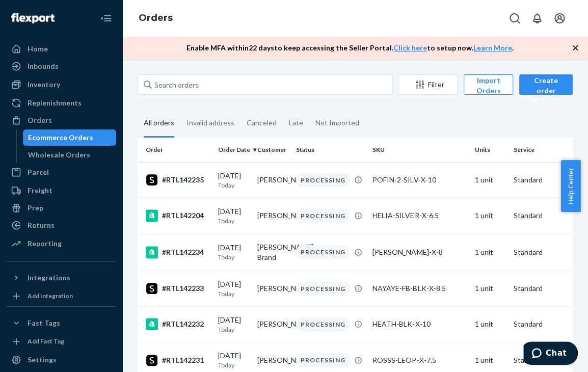 This screenshot has height=372, width=588. I want to click on div: Fast Tags, so click(44, 323).